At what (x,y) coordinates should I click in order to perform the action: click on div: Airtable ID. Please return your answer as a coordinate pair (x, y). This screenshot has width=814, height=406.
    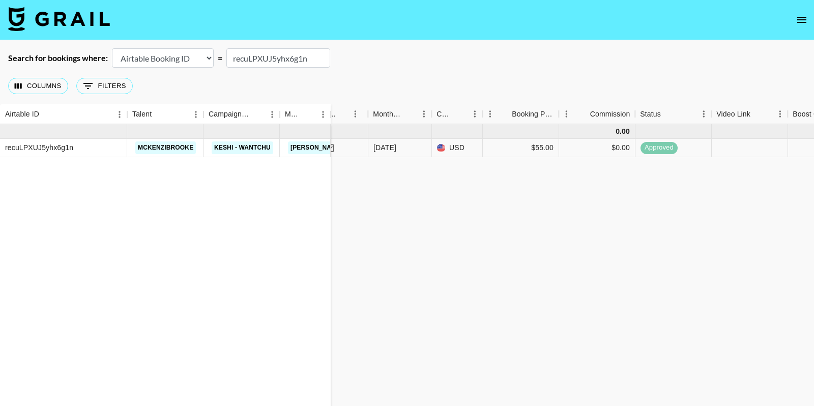
    Looking at the image, I should click on (22, 114).